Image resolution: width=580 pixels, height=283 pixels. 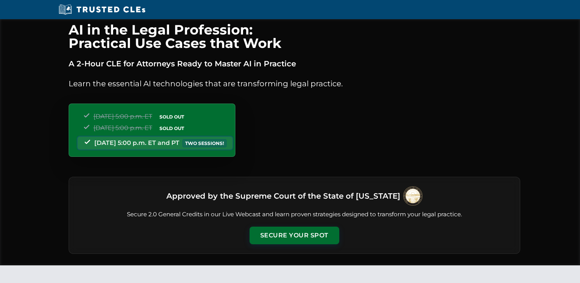 I want to click on img: Trusted CLEs, so click(x=102, y=10).